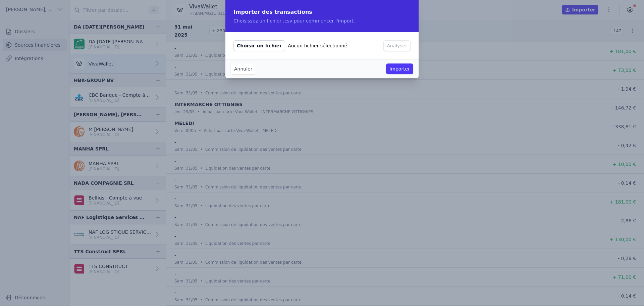  What do you see at coordinates (243, 69) in the screenshot?
I see `button: Annuler` at bounding box center [243, 69].